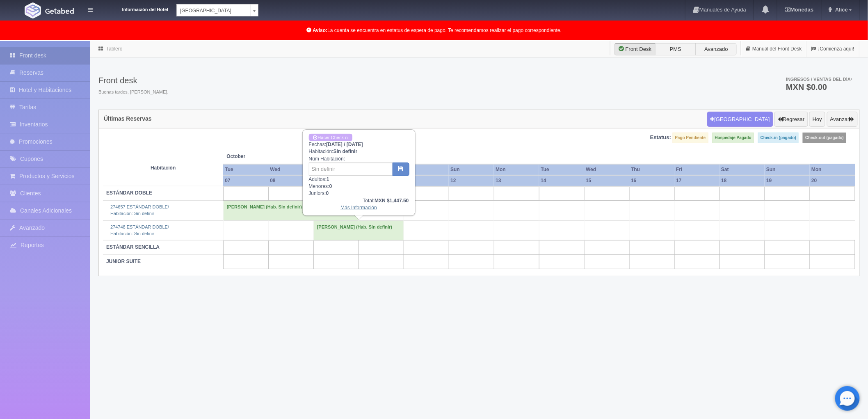 The height and width of the screenshot is (419, 868). What do you see at coordinates (607, 180) in the screenshot?
I see `th: 15` at bounding box center [607, 180].